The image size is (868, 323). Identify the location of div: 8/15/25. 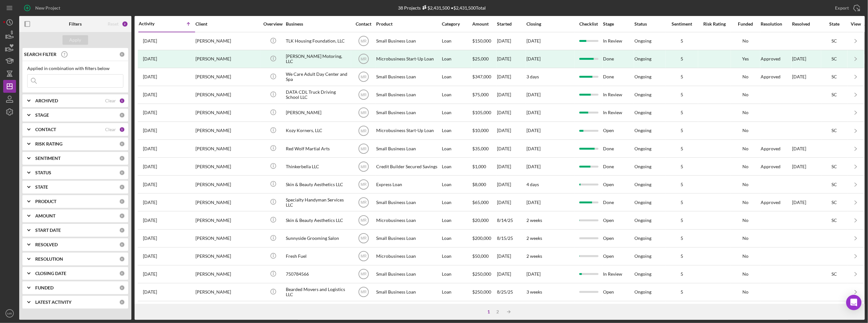
(511, 239).